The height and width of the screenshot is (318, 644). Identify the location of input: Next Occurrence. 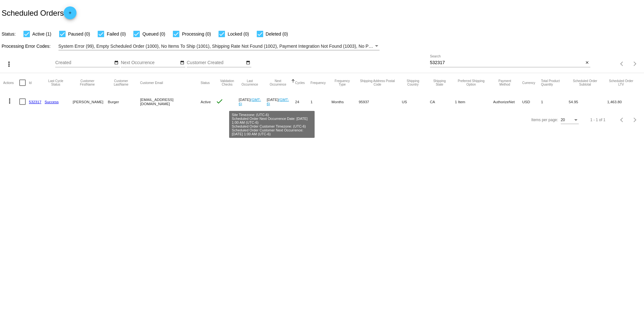
(149, 63).